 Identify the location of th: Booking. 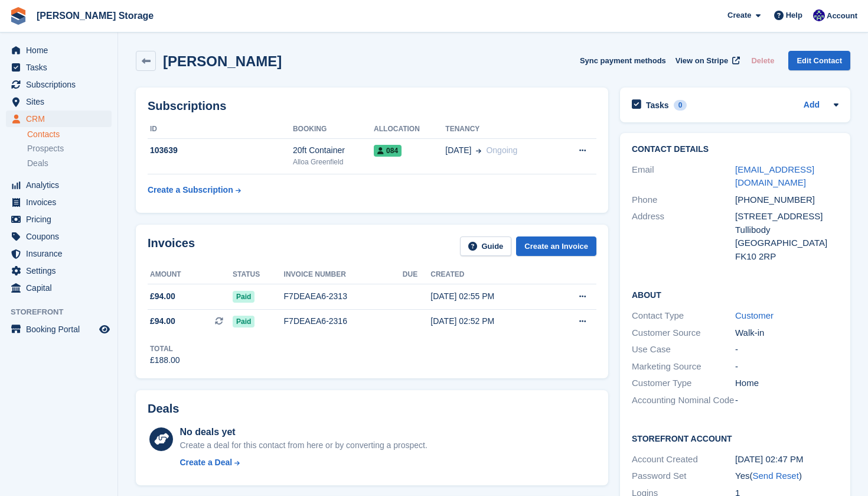
(333, 129).